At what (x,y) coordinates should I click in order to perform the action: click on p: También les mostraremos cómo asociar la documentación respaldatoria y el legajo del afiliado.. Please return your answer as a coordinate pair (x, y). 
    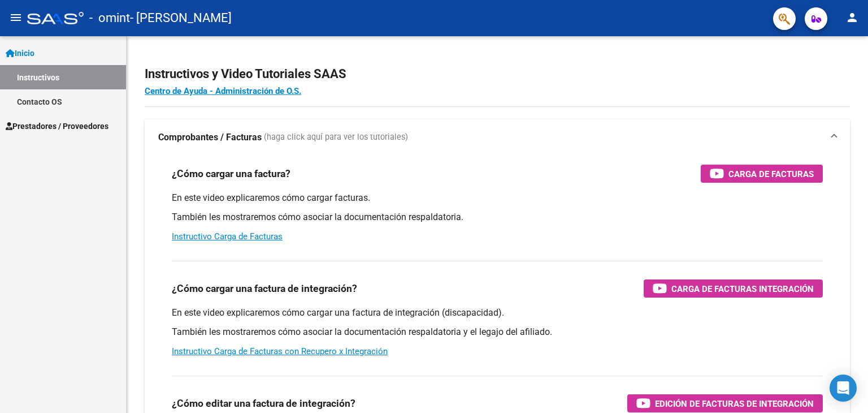
    Looking at the image, I should click on (497, 332).